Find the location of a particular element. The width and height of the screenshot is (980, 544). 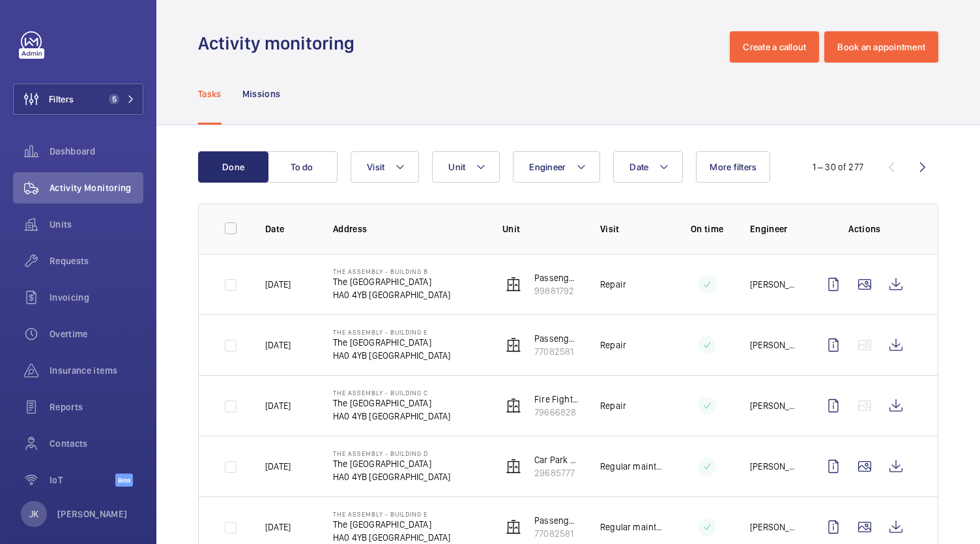

button: Book an appointment is located at coordinates (881, 47).